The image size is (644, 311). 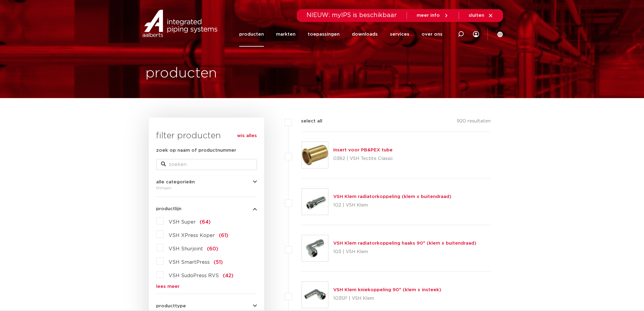 What do you see at coordinates (206, 306) in the screenshot?
I see `button: producttype` at bounding box center [206, 306].